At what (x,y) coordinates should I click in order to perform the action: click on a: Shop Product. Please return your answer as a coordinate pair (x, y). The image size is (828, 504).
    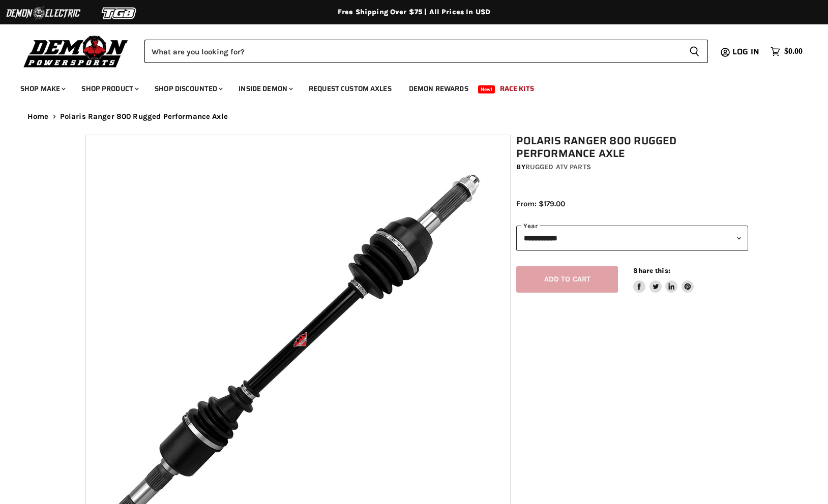
    Looking at the image, I should click on (109, 88).